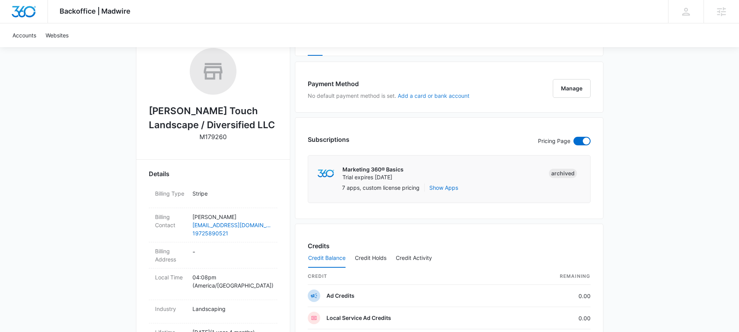 This screenshot has width=739, height=332. Describe the element at coordinates (318, 246) in the screenshot. I see `h3: Credits` at that location.